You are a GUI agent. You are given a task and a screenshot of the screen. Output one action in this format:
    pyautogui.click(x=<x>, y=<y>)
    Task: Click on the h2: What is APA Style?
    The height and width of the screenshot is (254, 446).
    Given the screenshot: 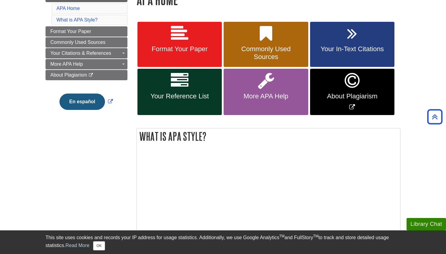 What is the action you would take?
    pyautogui.click(x=268, y=136)
    